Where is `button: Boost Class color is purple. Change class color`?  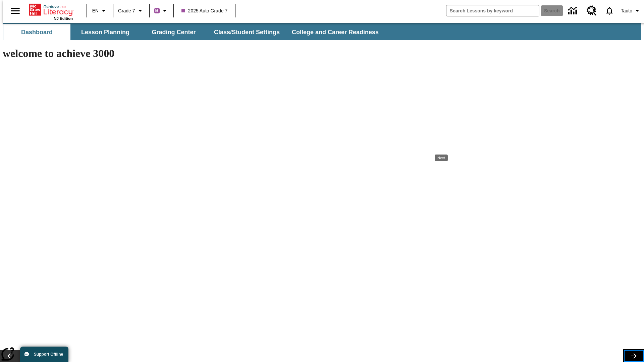 button: Boost Class color is purple. Change class color is located at coordinates (161, 11).